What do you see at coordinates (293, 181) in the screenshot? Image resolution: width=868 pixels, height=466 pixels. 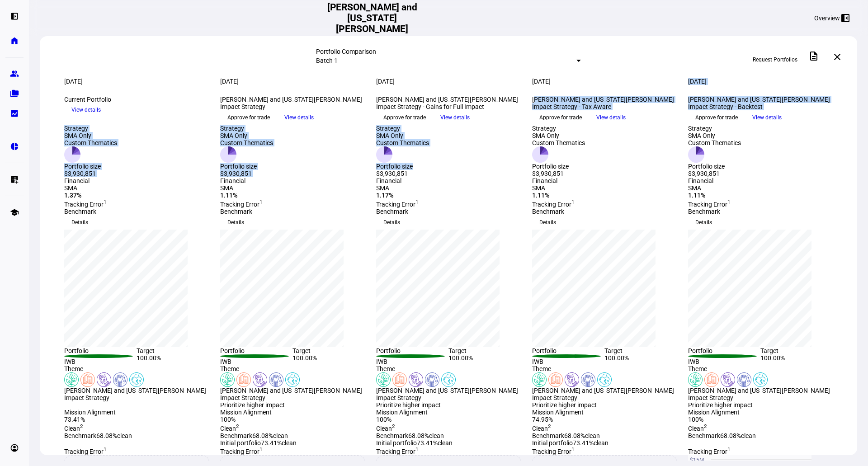 I see `div: Financial` at bounding box center [293, 181].